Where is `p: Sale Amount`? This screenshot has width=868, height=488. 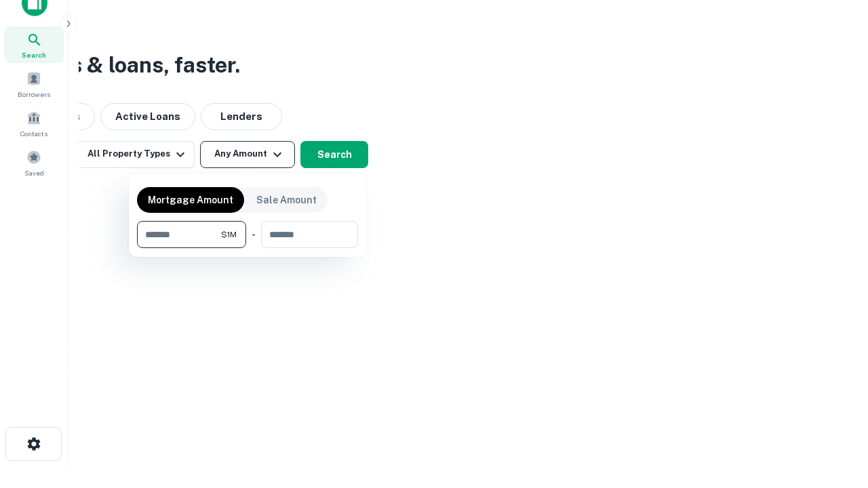
p: Sale Amount is located at coordinates (286, 200).